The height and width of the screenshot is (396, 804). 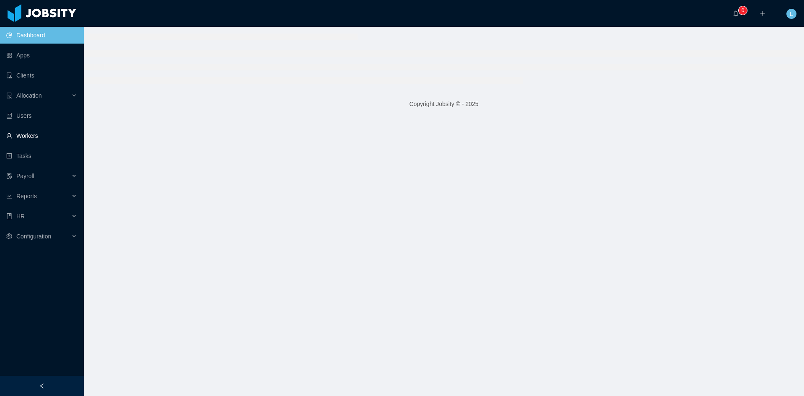 What do you see at coordinates (9, 236) in the screenshot?
I see `i: icon: setting` at bounding box center [9, 236].